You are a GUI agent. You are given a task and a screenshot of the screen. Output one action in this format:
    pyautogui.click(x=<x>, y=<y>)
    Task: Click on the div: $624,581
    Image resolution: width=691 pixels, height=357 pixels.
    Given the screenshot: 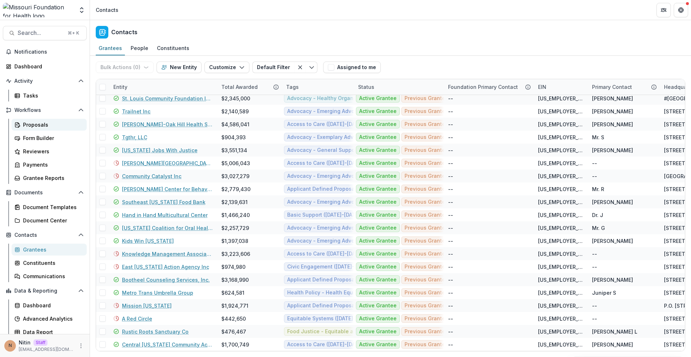 What is the action you would take?
    pyautogui.click(x=233, y=293)
    